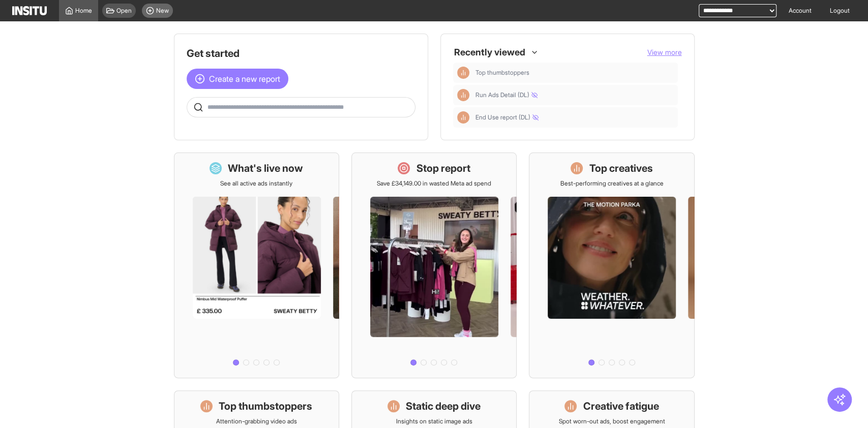  What do you see at coordinates (443, 168) in the screenshot?
I see `h1: Stop report` at bounding box center [443, 168].